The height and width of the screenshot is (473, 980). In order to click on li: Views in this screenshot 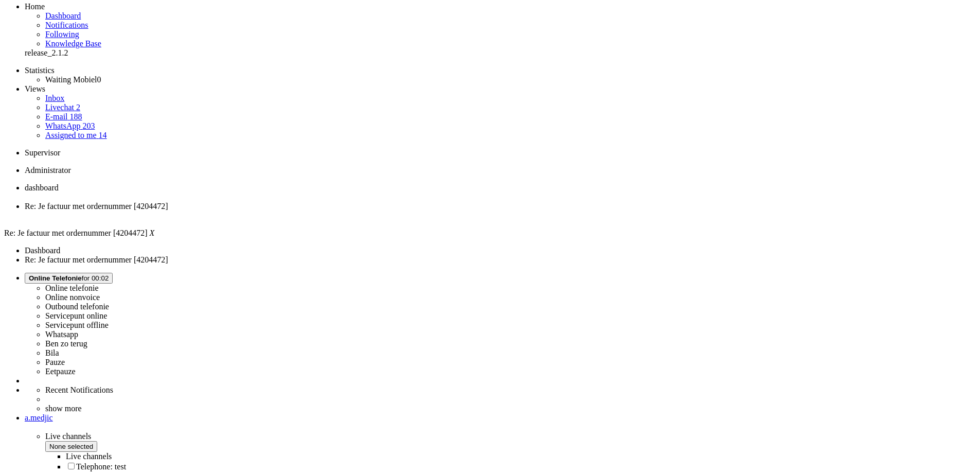, I will do `click(500, 89)`.